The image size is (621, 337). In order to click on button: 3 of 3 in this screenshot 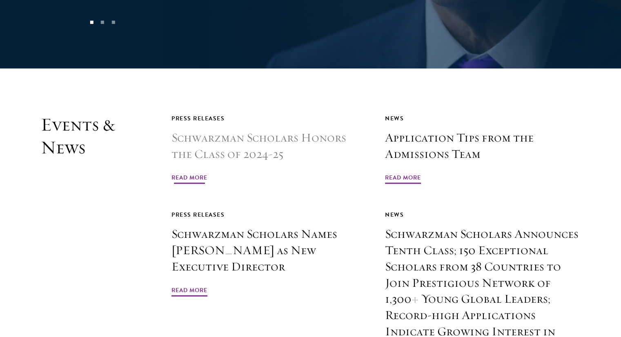, I will do `click(113, 22)`.